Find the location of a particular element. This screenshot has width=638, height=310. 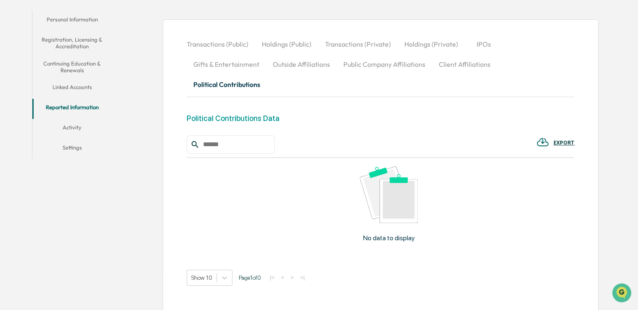

img: f2157a4c-a0d3-4daa-907e-bb6f0de503a5-1751232295721 is located at coordinates (11, 11).